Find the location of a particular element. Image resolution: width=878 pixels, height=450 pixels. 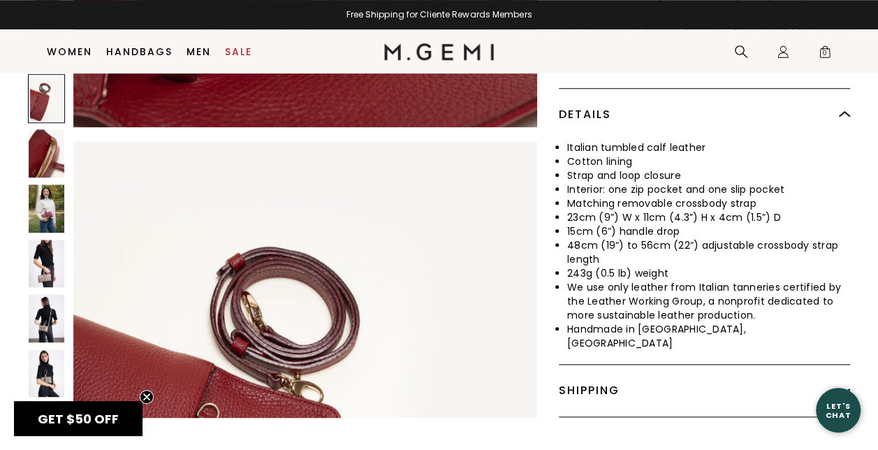

li: 15cm (6”) handle drop is located at coordinates (708, 231).